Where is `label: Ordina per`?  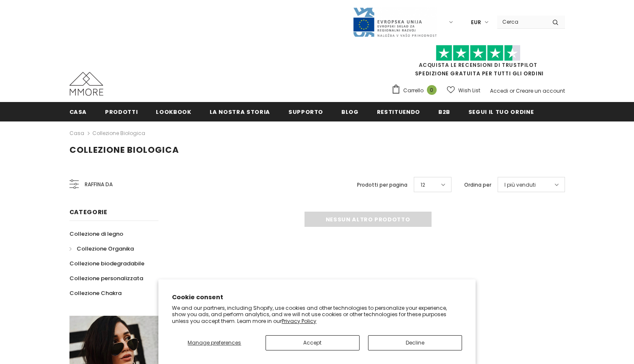 label: Ordina per is located at coordinates (478, 185).